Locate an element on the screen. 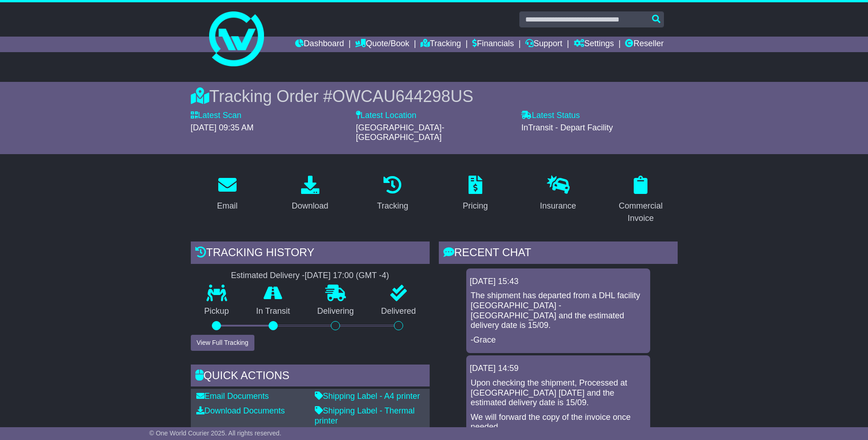 Image resolution: width=868 pixels, height=440 pixels. a: Email Documents is located at coordinates (232, 396).